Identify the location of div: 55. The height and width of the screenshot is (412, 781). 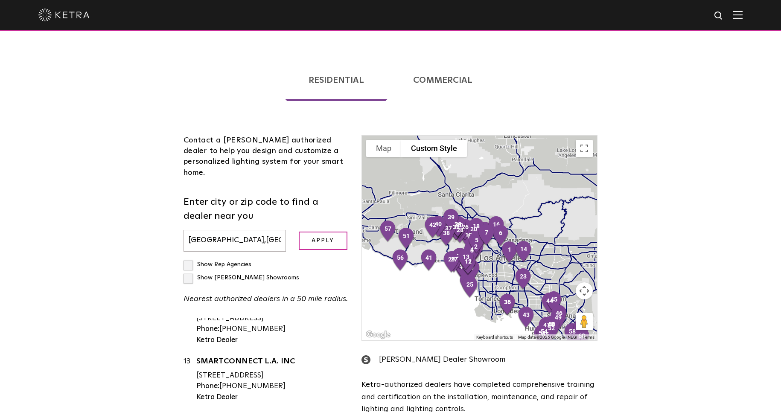
(545, 337).